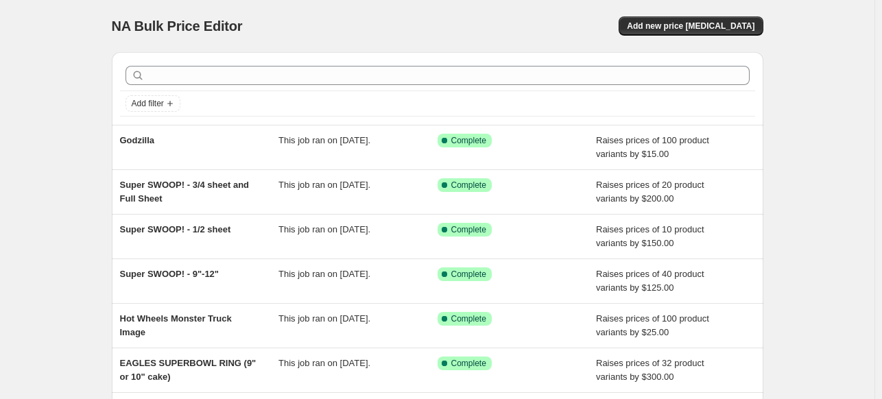  I want to click on span: Godzilla, so click(137, 140).